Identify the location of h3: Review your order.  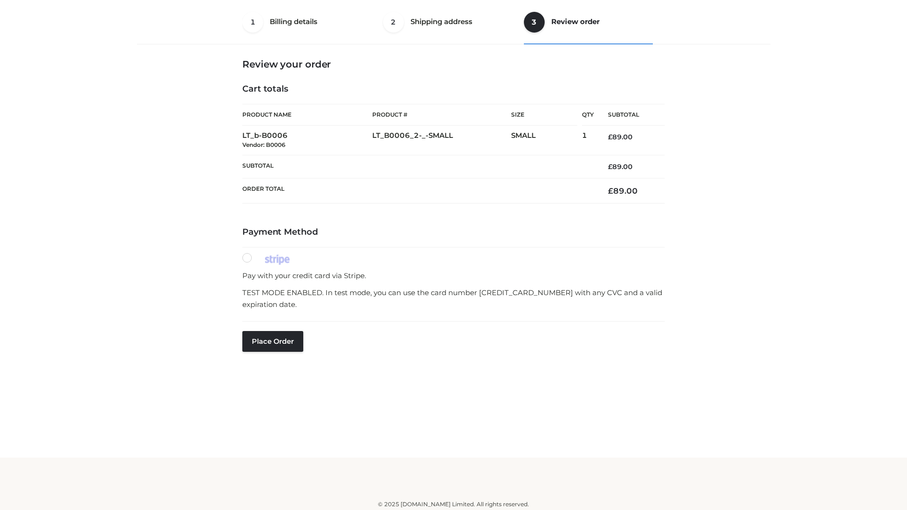
(454, 64).